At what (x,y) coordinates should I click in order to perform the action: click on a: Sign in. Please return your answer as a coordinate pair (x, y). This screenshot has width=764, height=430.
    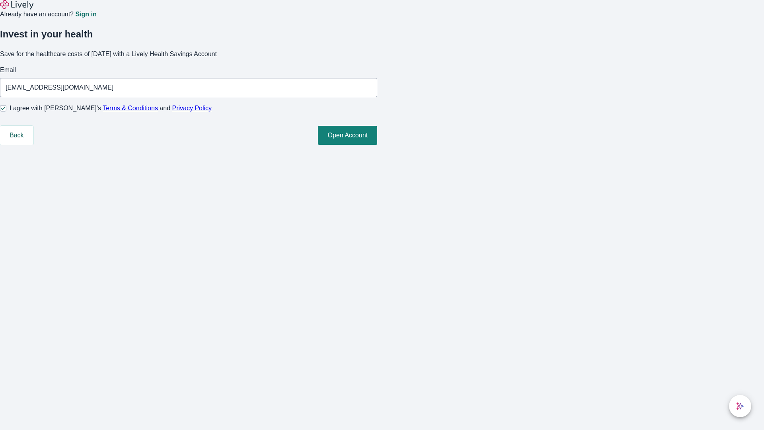
    Looking at the image, I should click on (86, 14).